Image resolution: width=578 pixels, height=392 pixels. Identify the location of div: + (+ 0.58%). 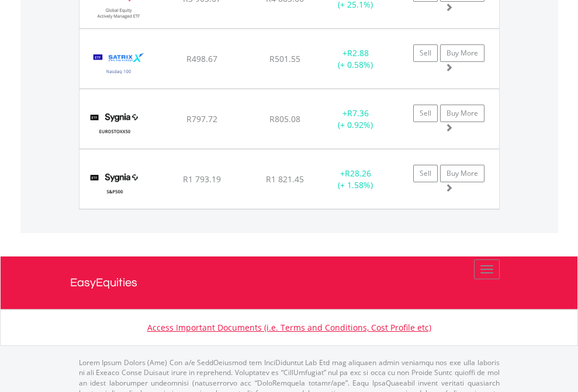
(355, 59).